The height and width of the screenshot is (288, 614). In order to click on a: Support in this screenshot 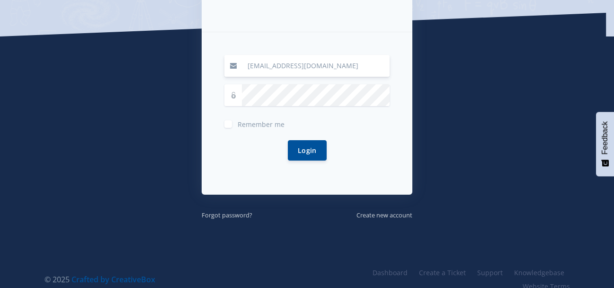, I will do `click(490, 272)`.